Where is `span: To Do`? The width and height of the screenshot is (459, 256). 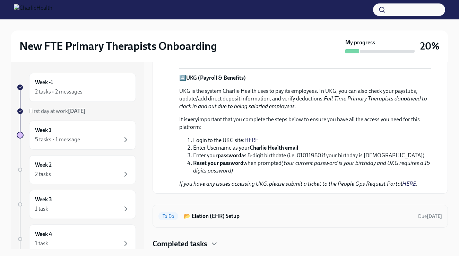 span: To Do is located at coordinates (168, 217).